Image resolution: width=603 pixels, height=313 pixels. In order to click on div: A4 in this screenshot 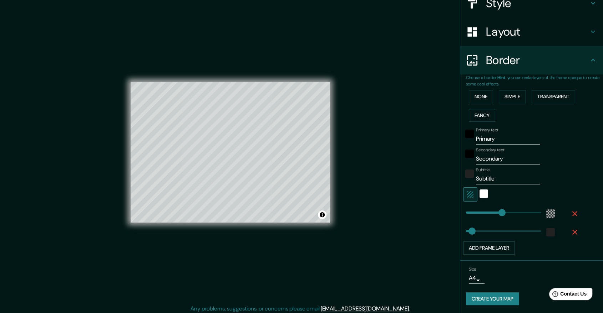, I will do `click(476, 278)`.